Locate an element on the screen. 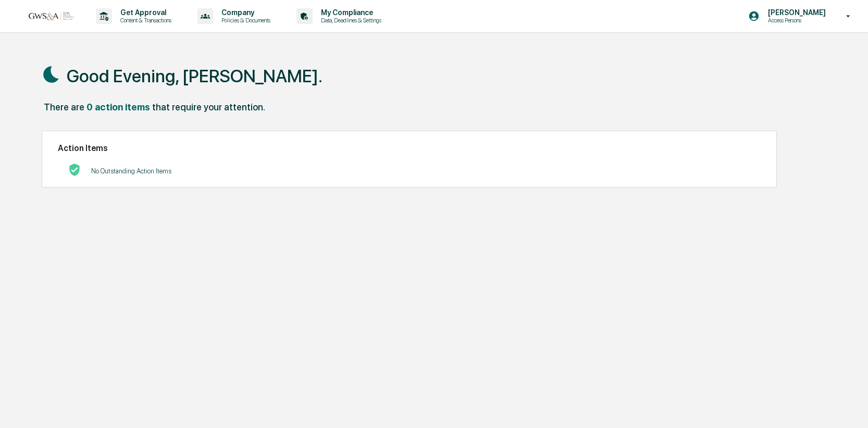  img: No Actions logo is located at coordinates (74, 170).